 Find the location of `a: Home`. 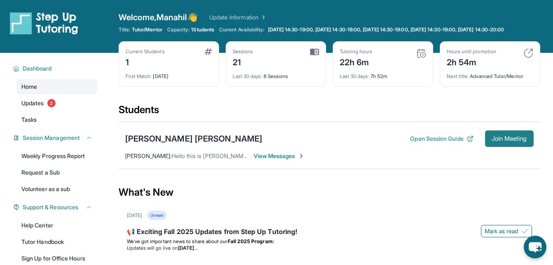

a: Home is located at coordinates (57, 87).